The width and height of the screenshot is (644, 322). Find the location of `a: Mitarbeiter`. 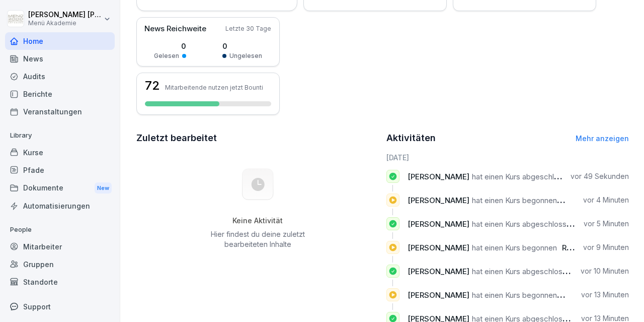

a: Mitarbeiter is located at coordinates (60, 246).